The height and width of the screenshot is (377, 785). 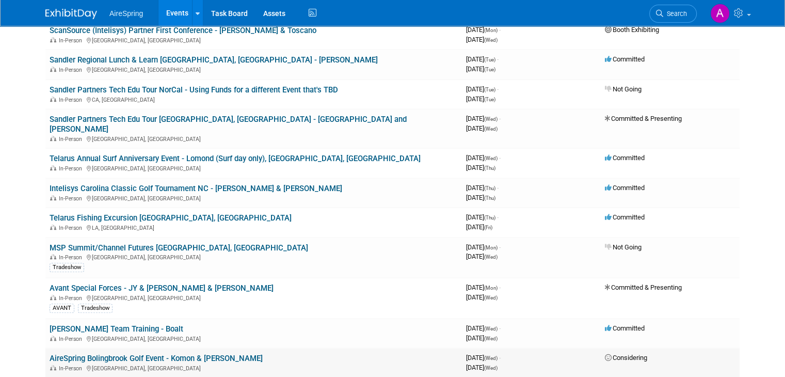 I want to click on div: AVANT, so click(x=62, y=308).